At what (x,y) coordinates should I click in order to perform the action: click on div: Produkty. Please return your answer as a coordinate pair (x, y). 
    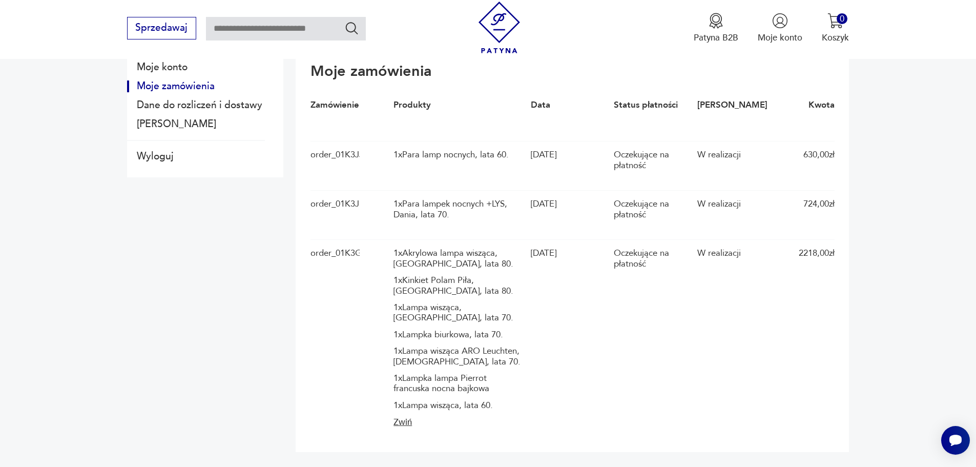
    Looking at the image, I should click on (459, 105).